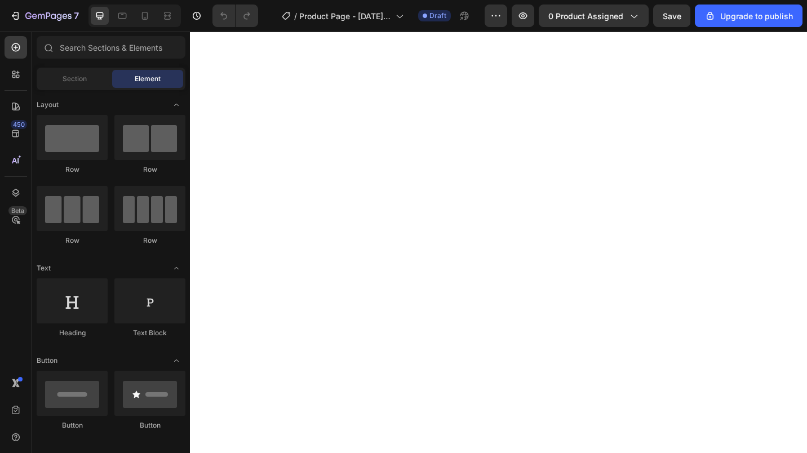 This screenshot has width=807, height=453. Describe the element at coordinates (111, 47) in the screenshot. I see `input: Search Sections & Elements` at that location.